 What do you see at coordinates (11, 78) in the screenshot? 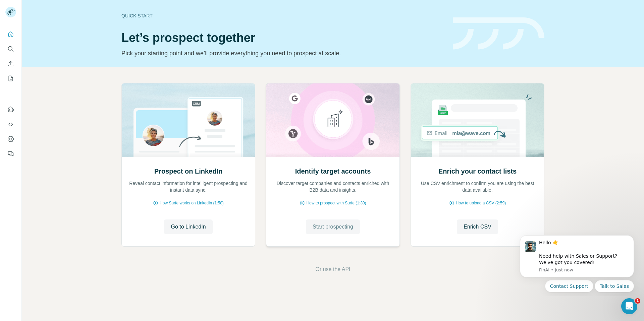
I see `button: My lists` at bounding box center [11, 78].